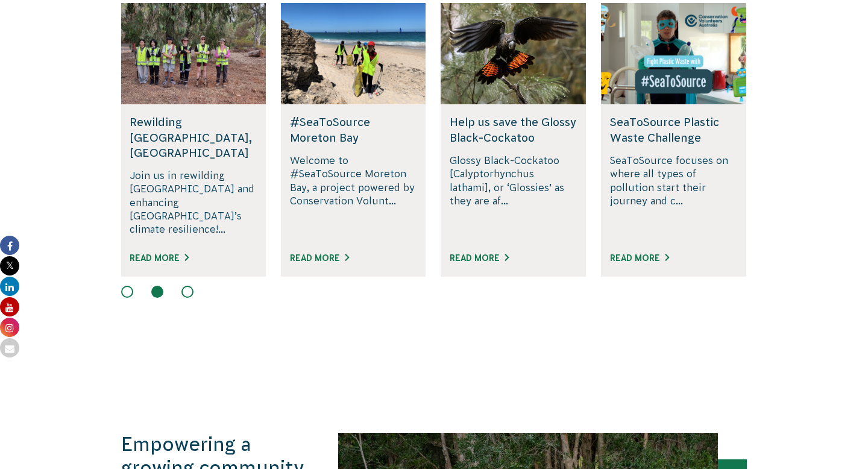 Image resolution: width=868 pixels, height=469 pixels. Describe the element at coordinates (513, 129) in the screenshot. I see `h5: Help us save the Glossy Black-Cockatoo` at that location.